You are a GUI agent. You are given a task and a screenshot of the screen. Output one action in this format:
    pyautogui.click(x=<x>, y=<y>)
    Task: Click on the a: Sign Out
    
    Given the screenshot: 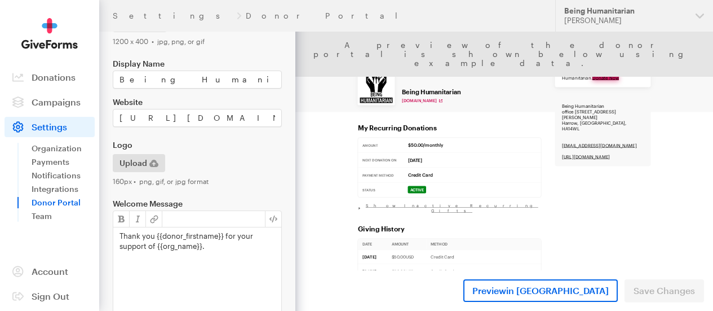 What is the action you would take?
    pyautogui.click(x=50, y=296)
    